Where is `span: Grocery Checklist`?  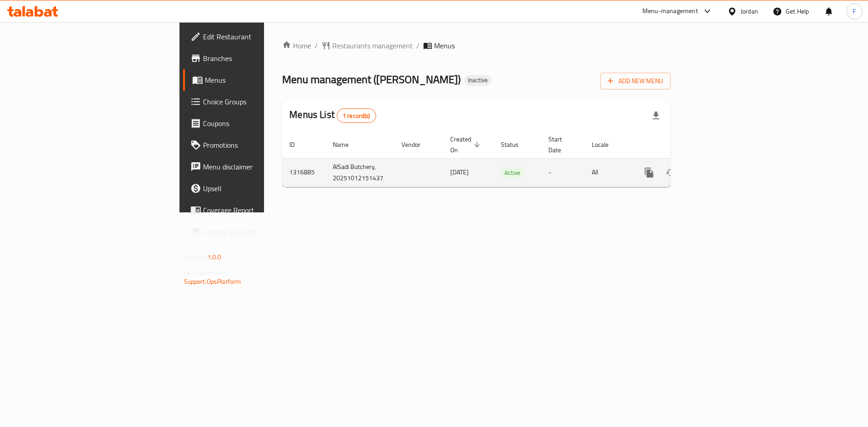 span: Grocery Checklist is located at coordinates (260, 232).